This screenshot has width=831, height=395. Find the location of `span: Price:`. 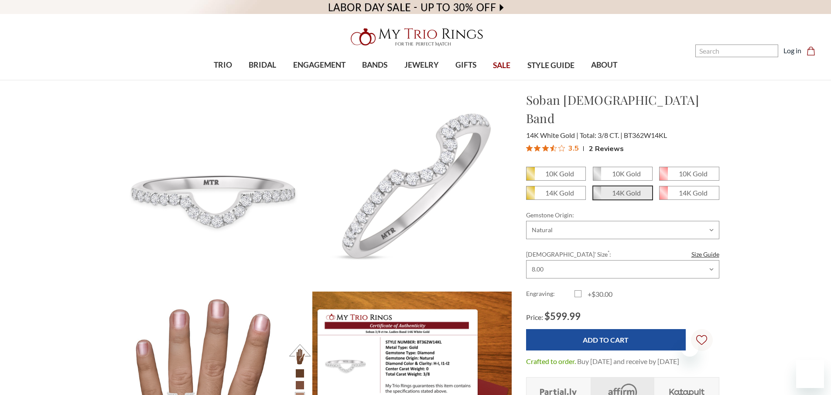

span: Price: is located at coordinates (534, 317).